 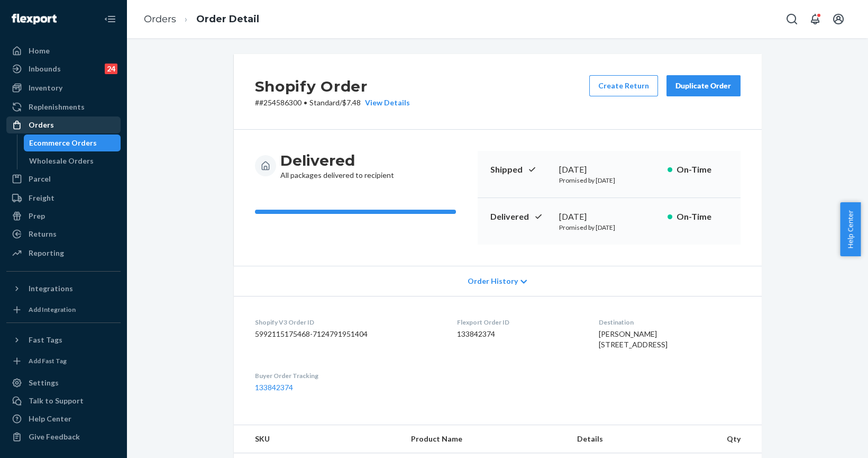 What do you see at coordinates (72, 143) in the screenshot?
I see `a: Ecommerce Orders` at bounding box center [72, 143].